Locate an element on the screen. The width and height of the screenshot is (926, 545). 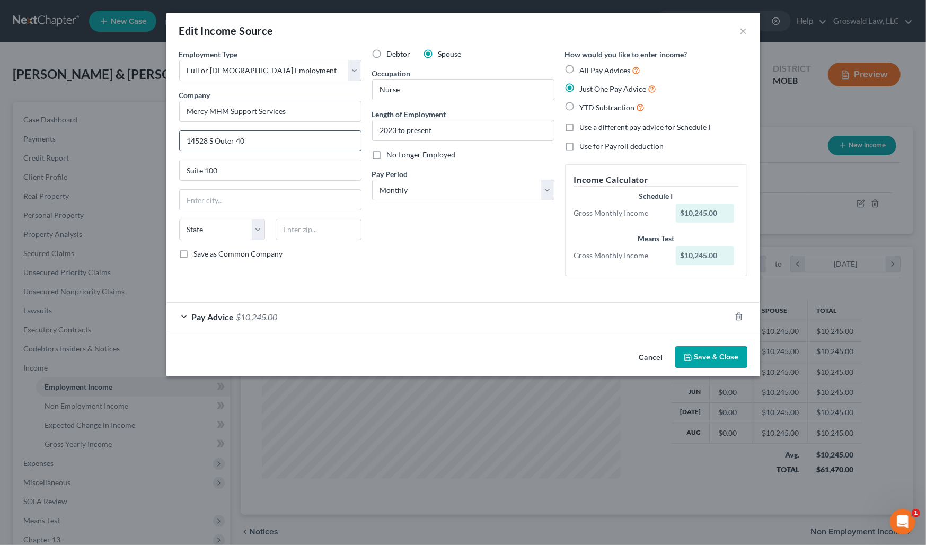
span: All Pay Advices is located at coordinates (605, 70).